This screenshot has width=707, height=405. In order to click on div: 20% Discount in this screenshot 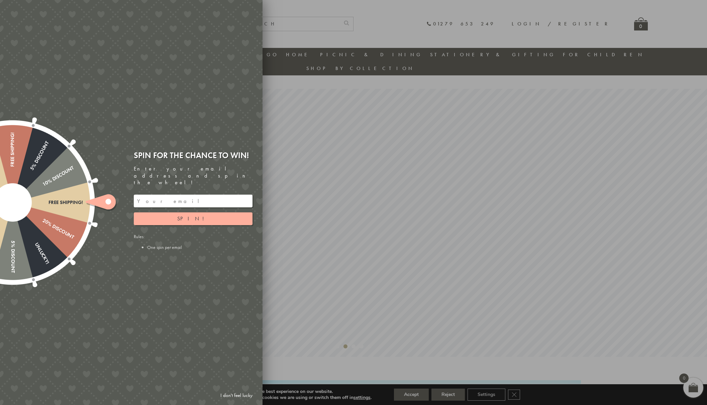, I will do `click(43, 220)`.